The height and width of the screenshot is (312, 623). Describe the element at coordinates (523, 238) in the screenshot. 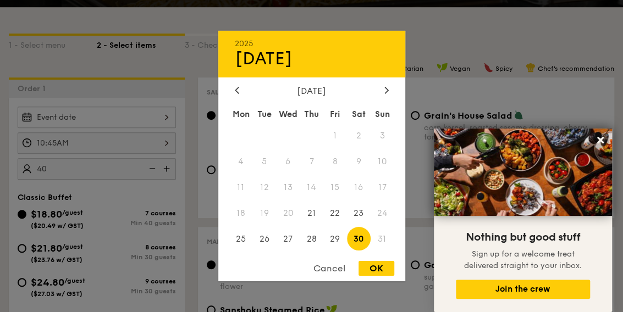

I see `span: Nothing but good stuff` at that location.